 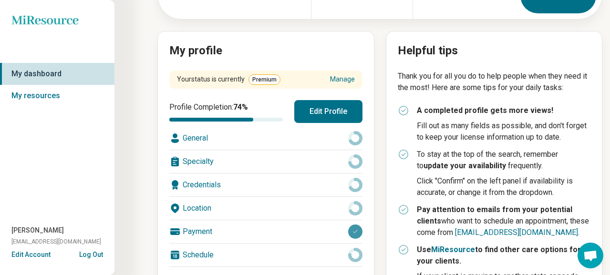 I want to click on div: Open chat, so click(x=591, y=256).